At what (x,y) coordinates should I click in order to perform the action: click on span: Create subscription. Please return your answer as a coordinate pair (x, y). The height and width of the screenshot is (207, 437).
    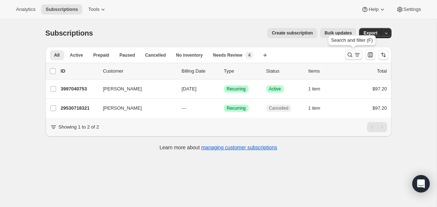
    Looking at the image, I should click on (292, 33).